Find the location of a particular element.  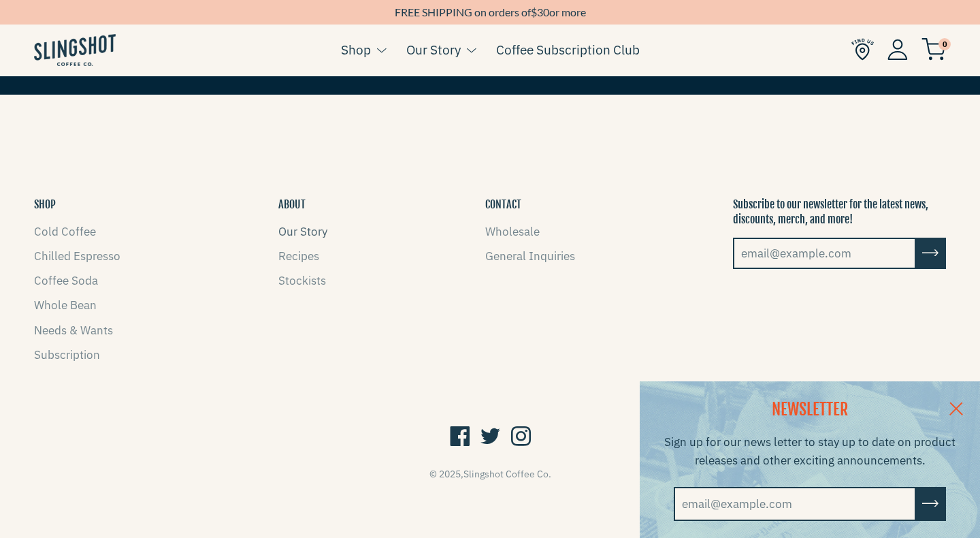

a: Recipes is located at coordinates (299, 256).